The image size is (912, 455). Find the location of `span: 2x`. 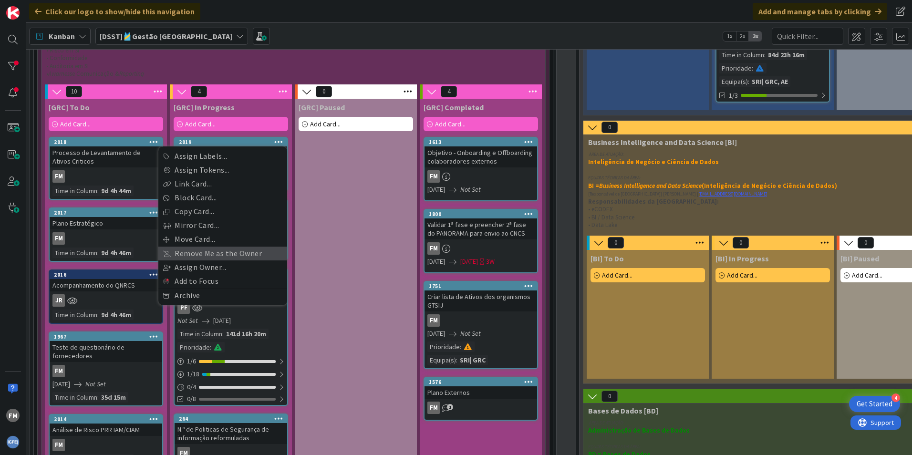

span: 2x is located at coordinates (742, 36).